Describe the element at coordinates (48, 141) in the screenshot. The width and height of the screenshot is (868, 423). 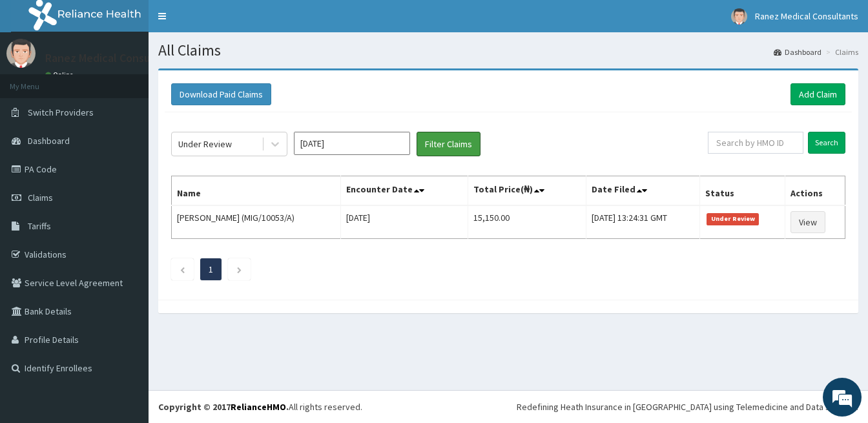
I see `span: Dashboard` at that location.